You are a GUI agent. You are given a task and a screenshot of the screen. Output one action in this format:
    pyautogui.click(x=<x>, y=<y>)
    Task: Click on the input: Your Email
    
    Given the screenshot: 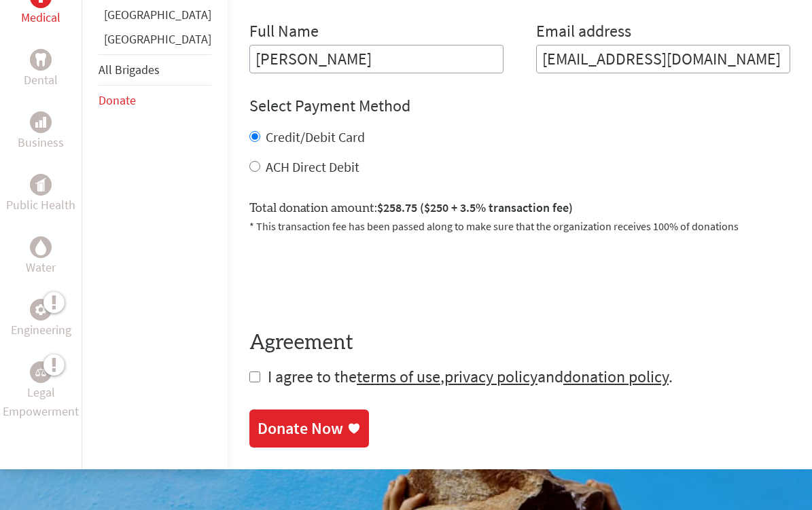 What is the action you would take?
    pyautogui.click(x=663, y=59)
    